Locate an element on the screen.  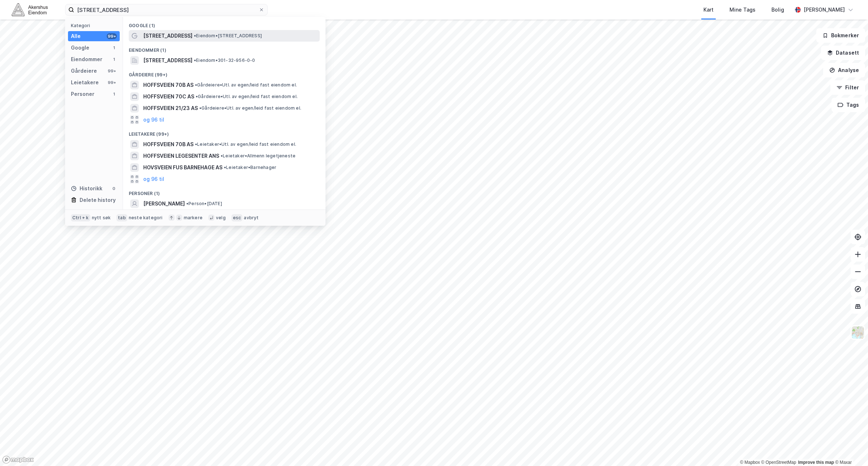
button: Analyse is located at coordinates (845, 71).